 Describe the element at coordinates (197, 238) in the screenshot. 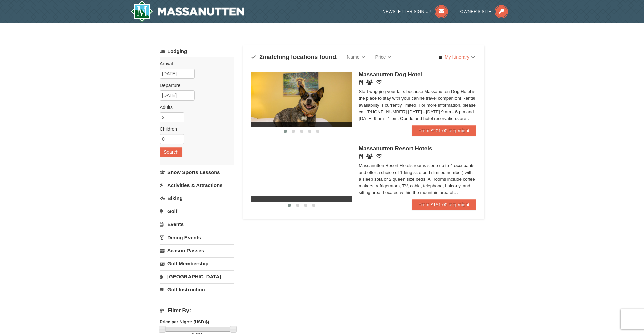

I see `a: Dining Events` at that location.